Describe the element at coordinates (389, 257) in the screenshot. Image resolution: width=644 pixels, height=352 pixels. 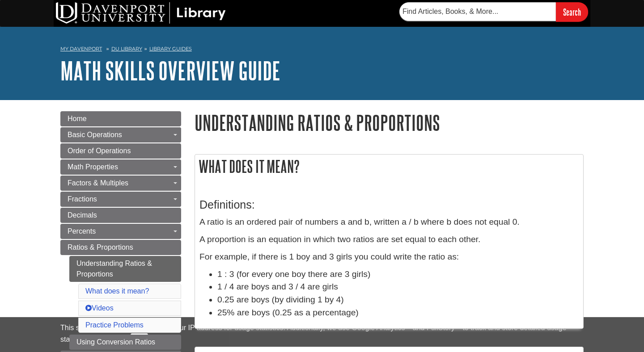
I see `p: For example, if there is 1 boy and 3 girls you could write the ratio as:` at that location.